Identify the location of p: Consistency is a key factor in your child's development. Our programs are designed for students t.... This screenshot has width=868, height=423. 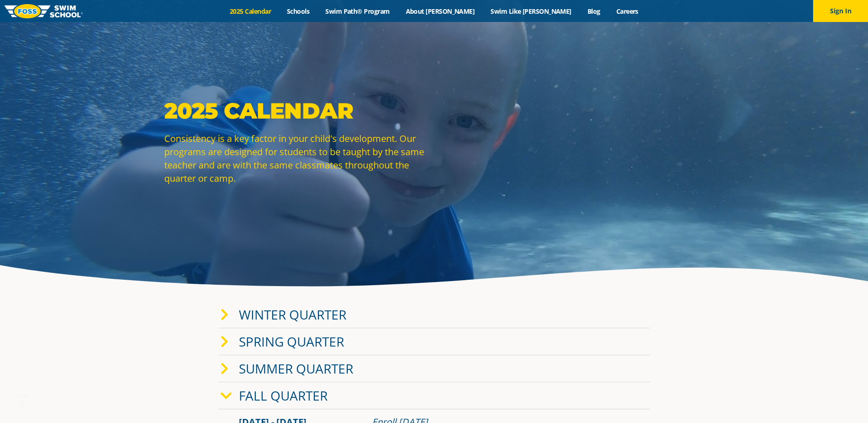
(297, 159).